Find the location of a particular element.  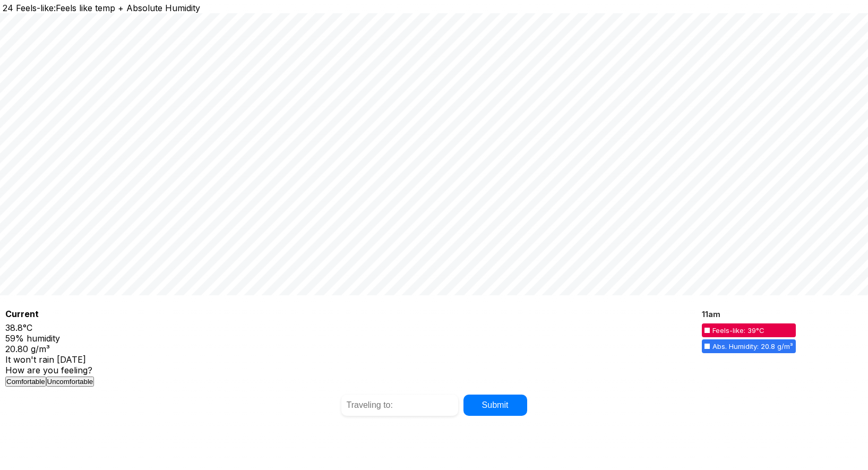

button: Comfortable is located at coordinates (26, 381).